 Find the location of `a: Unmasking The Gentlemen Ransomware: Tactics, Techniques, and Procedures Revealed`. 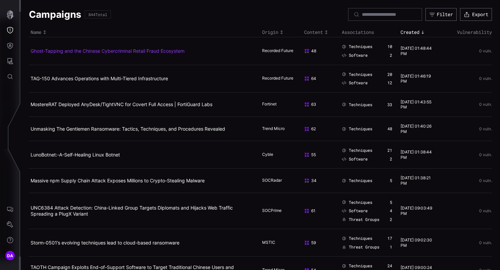

a: Unmasking The Gentlemen Ransomware: Tactics, Techniques, and Procedures Revealed is located at coordinates (128, 129).